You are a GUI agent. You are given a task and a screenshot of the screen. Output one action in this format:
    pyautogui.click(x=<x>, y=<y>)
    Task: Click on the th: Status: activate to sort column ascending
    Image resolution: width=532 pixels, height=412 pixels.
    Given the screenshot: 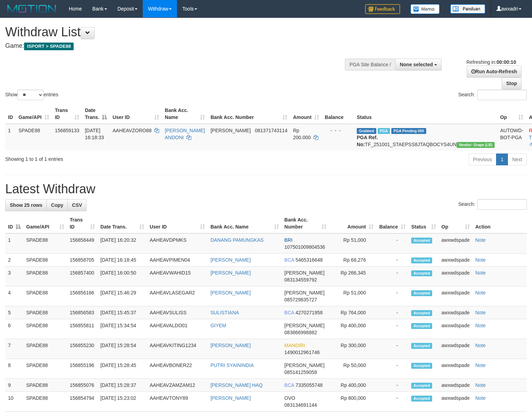 What is the action you would take?
    pyautogui.click(x=423, y=224)
    